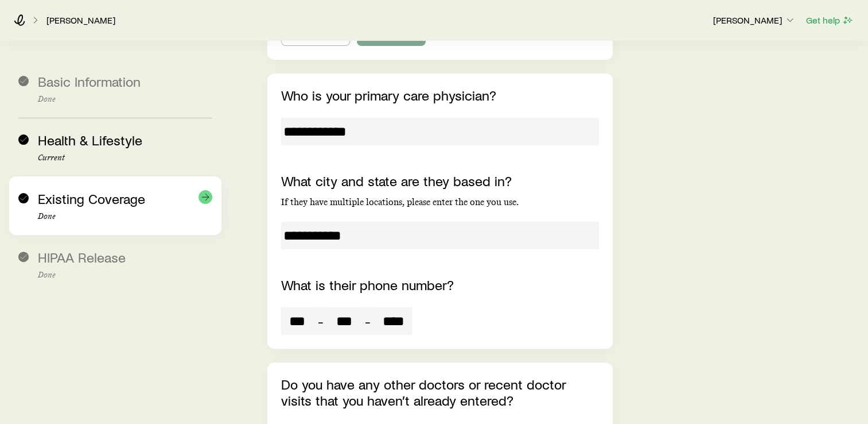  I want to click on p: Do you have any other doctors or recent doctor visits that you haven’t already entered?, so click(440, 392).